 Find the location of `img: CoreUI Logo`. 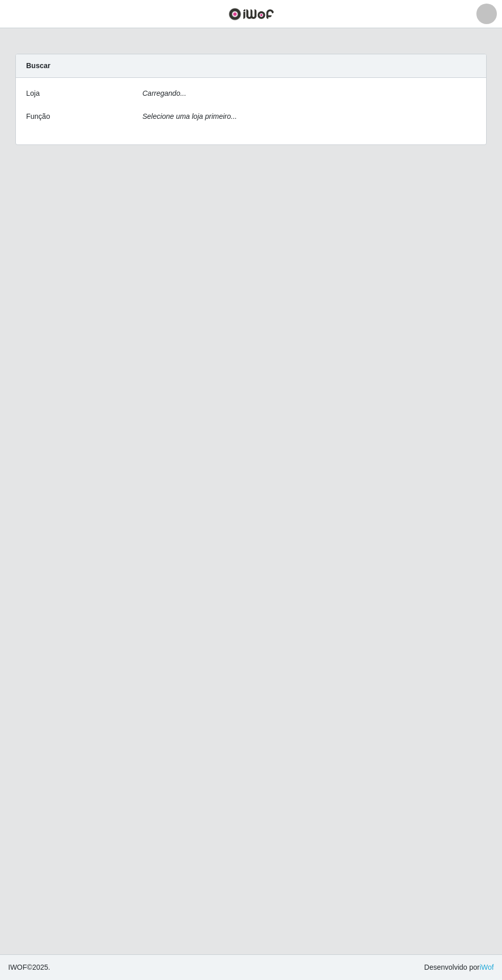

img: CoreUI Logo is located at coordinates (251, 14).